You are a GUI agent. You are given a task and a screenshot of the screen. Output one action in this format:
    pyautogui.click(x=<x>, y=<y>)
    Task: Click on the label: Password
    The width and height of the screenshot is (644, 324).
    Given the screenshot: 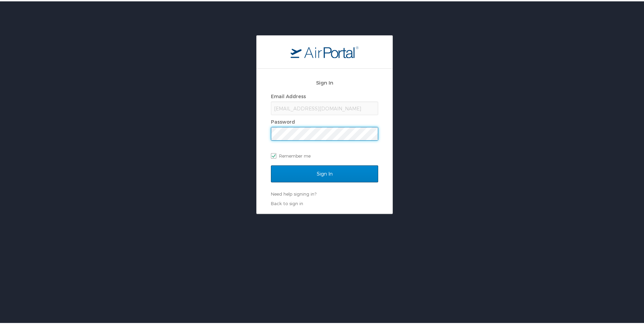 What is the action you would take?
    pyautogui.click(x=283, y=120)
    